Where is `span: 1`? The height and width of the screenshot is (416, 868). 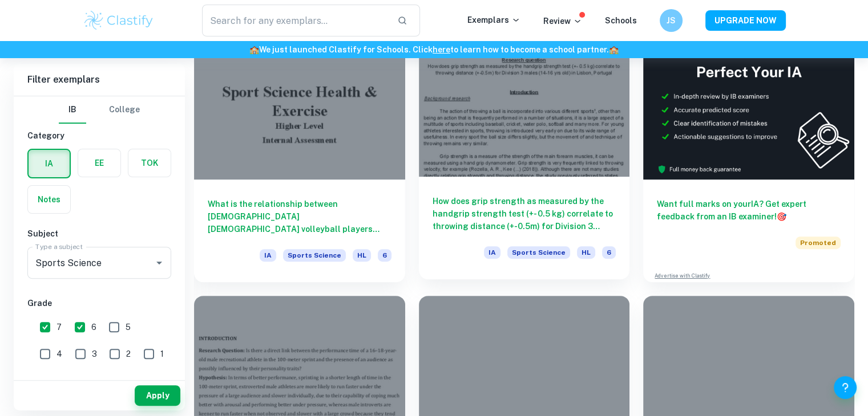
span: 1 is located at coordinates (162, 354).